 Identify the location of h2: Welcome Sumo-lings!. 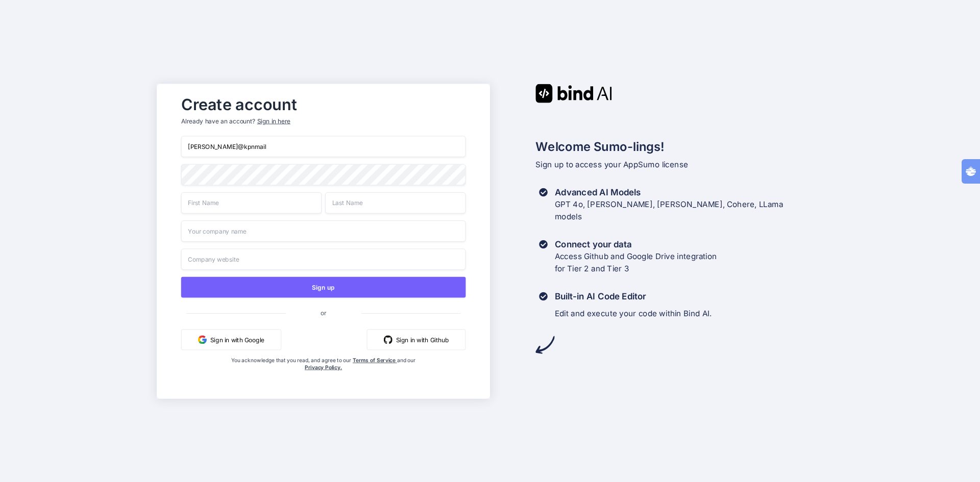
(679, 146).